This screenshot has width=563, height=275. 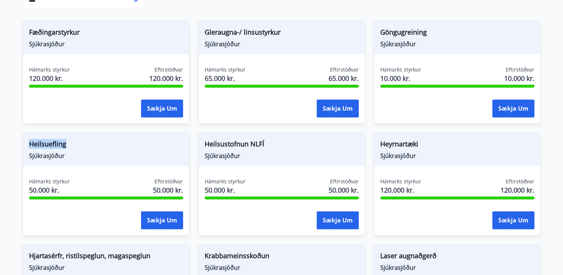 What do you see at coordinates (106, 145) in the screenshot?
I see `span: Heilsuefling` at bounding box center [106, 145].